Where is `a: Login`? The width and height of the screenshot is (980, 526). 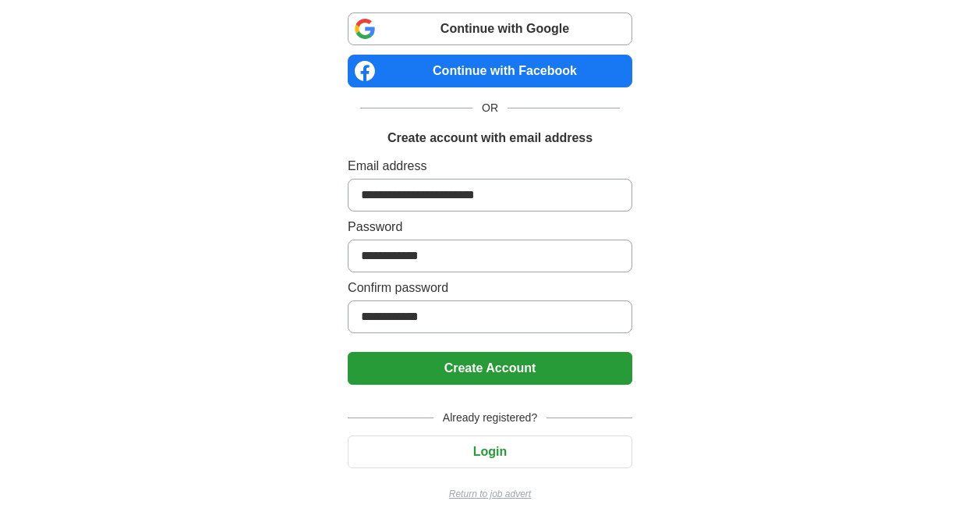
a: Login is located at coordinates (490, 451).